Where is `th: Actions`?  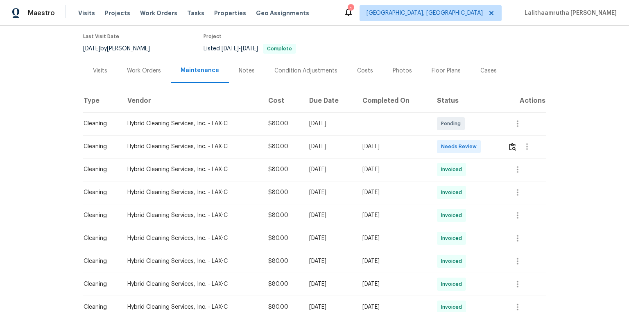
th: Actions is located at coordinates (524, 101).